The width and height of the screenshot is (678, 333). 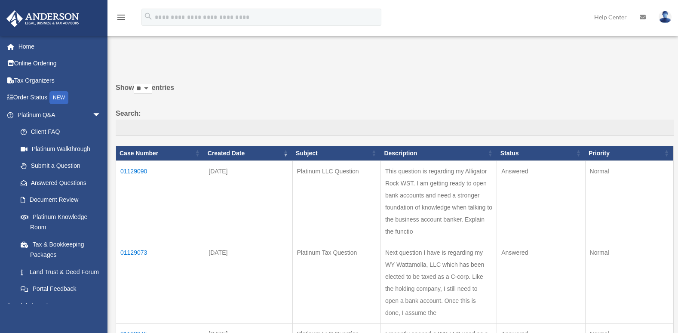 I want to click on th: Priority: activate to sort column ascending, so click(x=629, y=153).